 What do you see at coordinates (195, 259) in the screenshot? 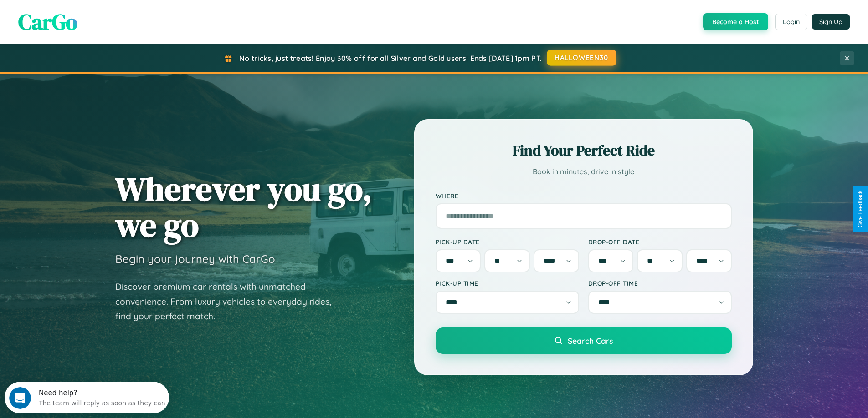
I see `h3: Begin your journey with CarGo` at bounding box center [195, 259].